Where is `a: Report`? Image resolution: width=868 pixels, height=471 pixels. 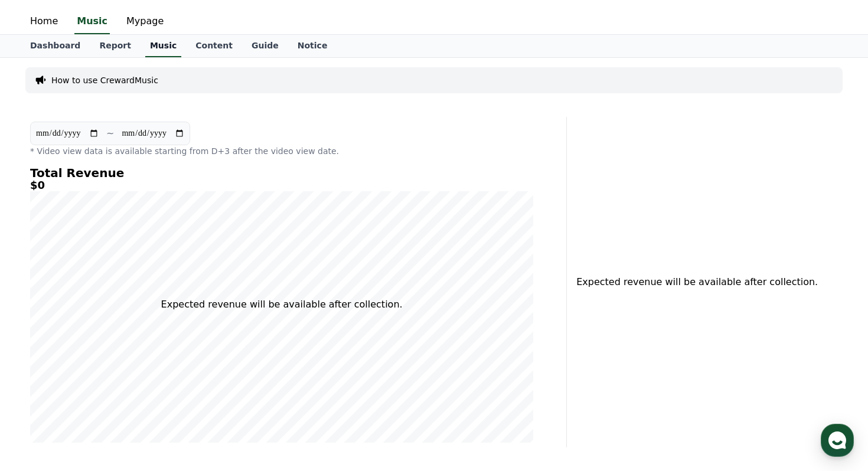 a: Report is located at coordinates (115, 46).